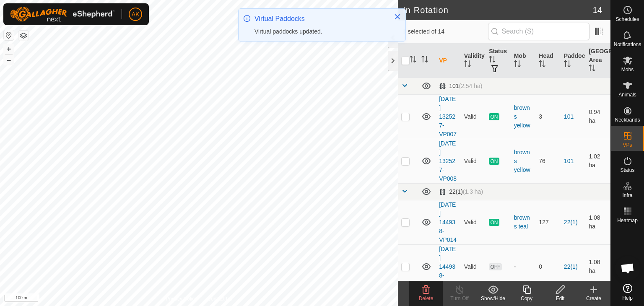 This screenshot has height=306, width=644. What do you see at coordinates (627, 44) in the screenshot?
I see `span: Notifications` at bounding box center [627, 44].